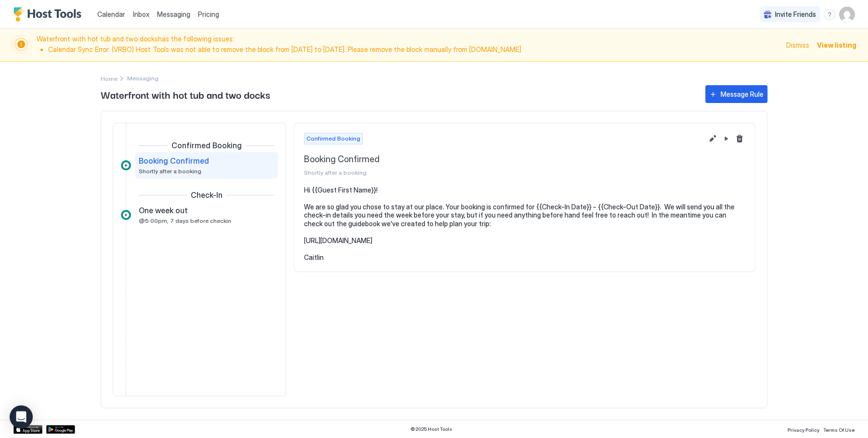 Image resolution: width=868 pixels, height=438 pixels. I want to click on div: App Store, so click(28, 430).